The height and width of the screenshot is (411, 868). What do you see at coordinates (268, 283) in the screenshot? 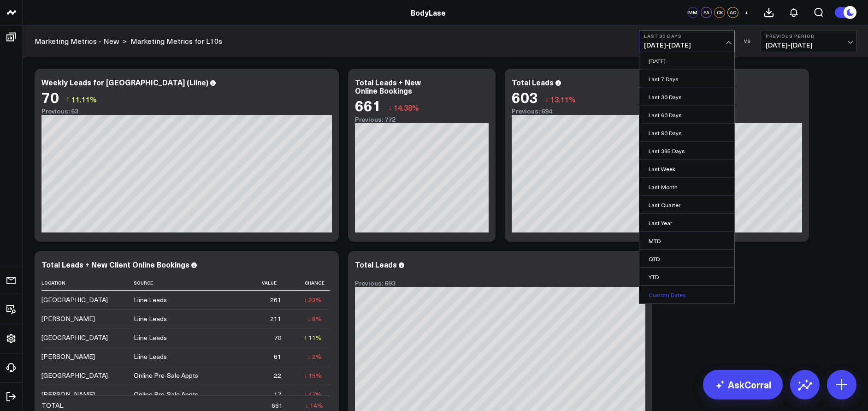
I see `th: Value` at bounding box center [268, 283].